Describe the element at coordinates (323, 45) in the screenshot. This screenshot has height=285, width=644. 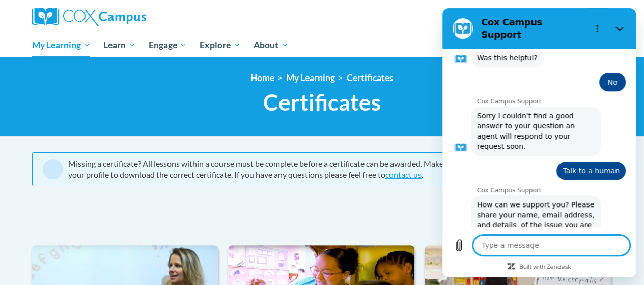
I see `div: Main menu` at that location.